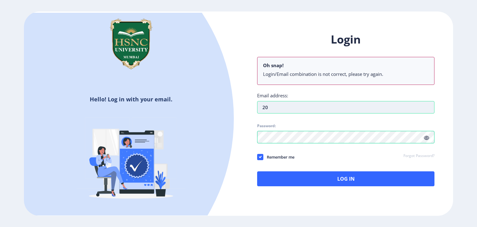 The width and height of the screenshot is (477, 227). I want to click on img: hsnc.png, so click(131, 44).